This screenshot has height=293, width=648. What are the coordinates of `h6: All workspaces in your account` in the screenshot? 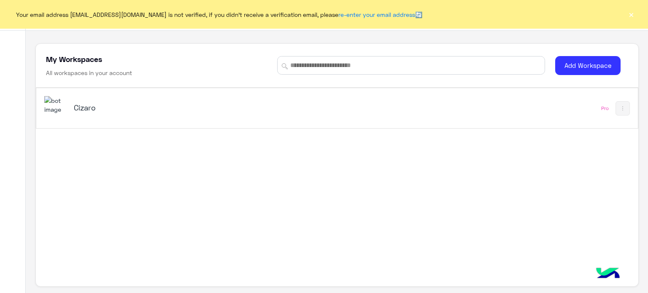 It's located at (89, 73).